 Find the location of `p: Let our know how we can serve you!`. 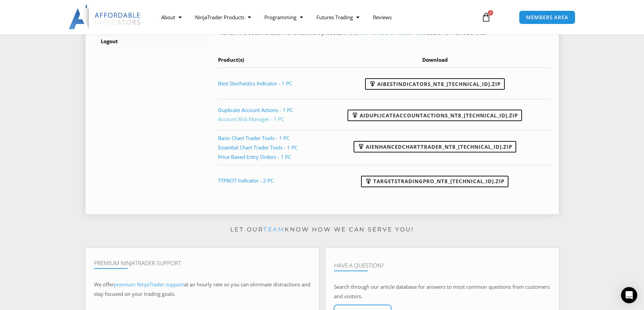

p: Let our know how we can serve you! is located at coordinates (322, 230).